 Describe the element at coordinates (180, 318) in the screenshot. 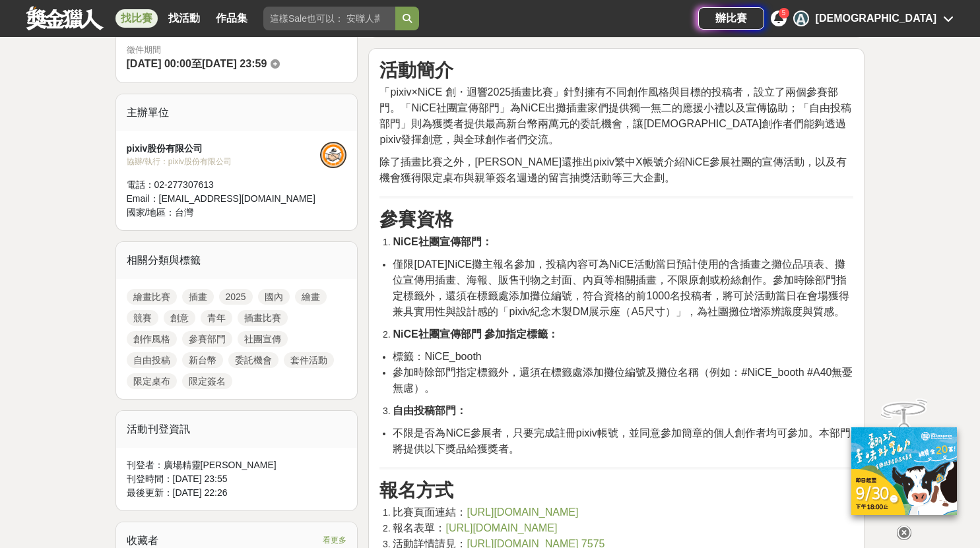

I see `a: 創意` at that location.